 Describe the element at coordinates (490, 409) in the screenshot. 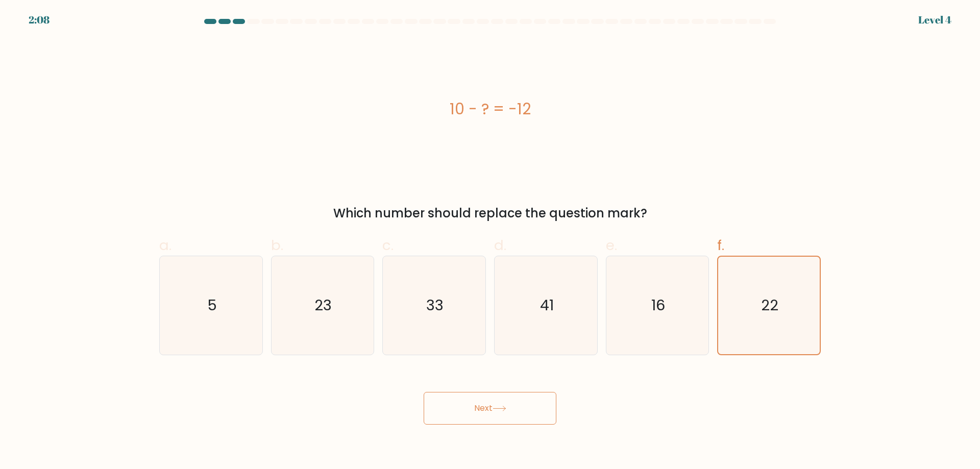

I see `button: Next` at that location.